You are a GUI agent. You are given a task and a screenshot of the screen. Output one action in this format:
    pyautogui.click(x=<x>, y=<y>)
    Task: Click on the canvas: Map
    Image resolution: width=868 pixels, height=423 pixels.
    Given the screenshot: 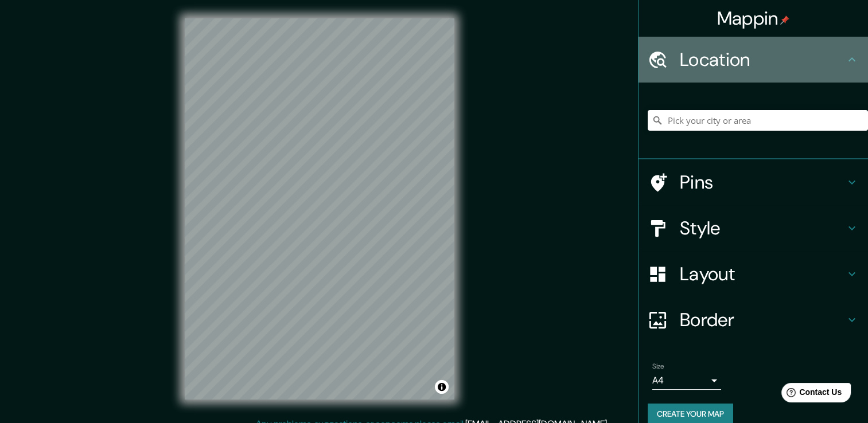 What is the action you would take?
    pyautogui.click(x=319, y=209)
    